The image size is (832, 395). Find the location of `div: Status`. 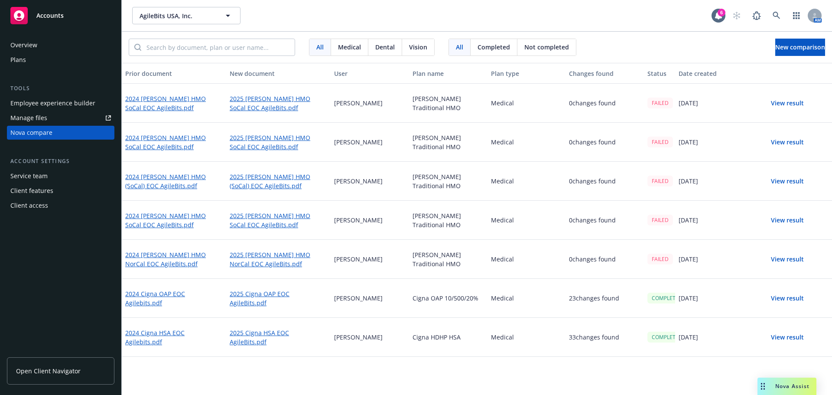

div: Status is located at coordinates (660, 73).